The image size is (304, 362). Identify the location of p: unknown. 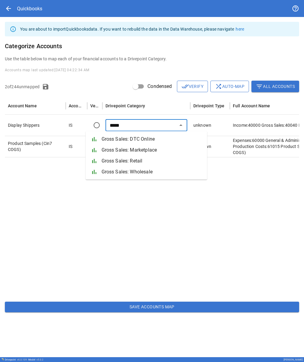
(202, 125).